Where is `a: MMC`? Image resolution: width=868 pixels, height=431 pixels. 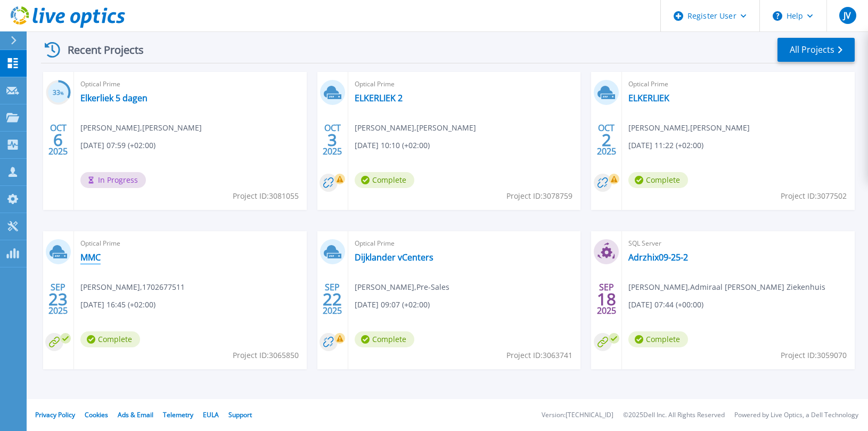 a: MMC is located at coordinates (90, 257).